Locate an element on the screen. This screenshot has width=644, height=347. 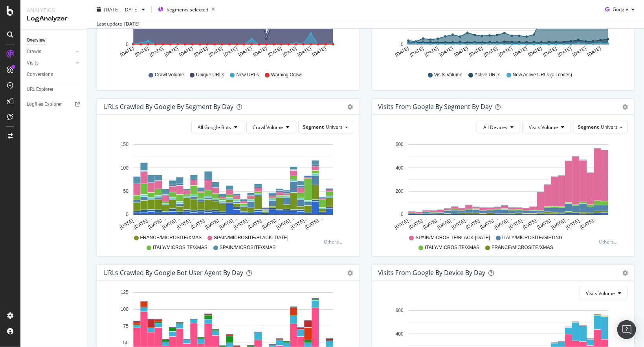
span: Warning Crawl is located at coordinates (287, 75).